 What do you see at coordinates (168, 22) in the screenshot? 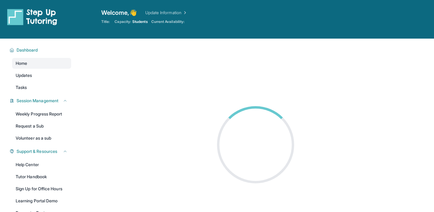
I see `span: Current Availability:` at bounding box center [168, 22].